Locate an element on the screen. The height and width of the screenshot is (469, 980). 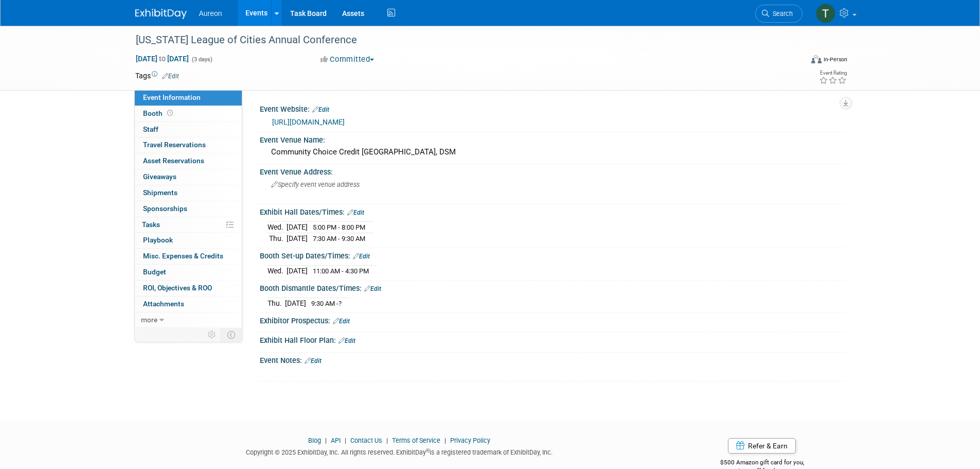
a: Attachments is located at coordinates (188, 304).